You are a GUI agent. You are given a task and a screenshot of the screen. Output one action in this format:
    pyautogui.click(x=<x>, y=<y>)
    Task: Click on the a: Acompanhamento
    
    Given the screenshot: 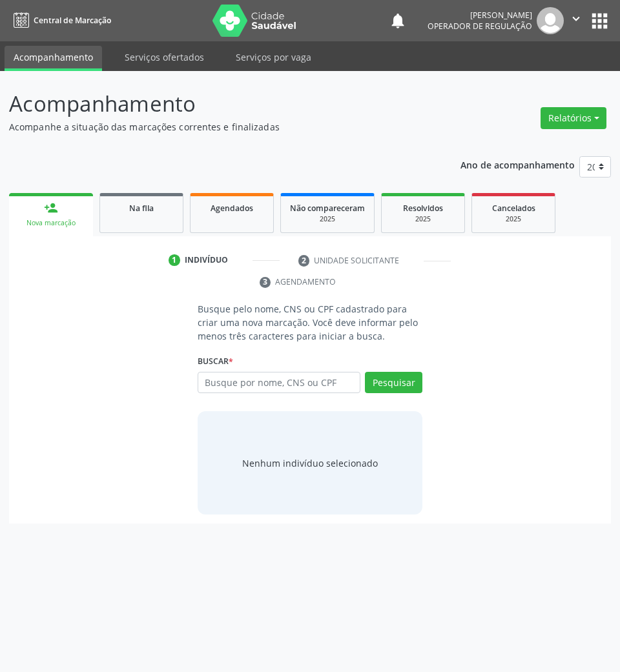 What is the action you would take?
    pyautogui.click(x=53, y=58)
    